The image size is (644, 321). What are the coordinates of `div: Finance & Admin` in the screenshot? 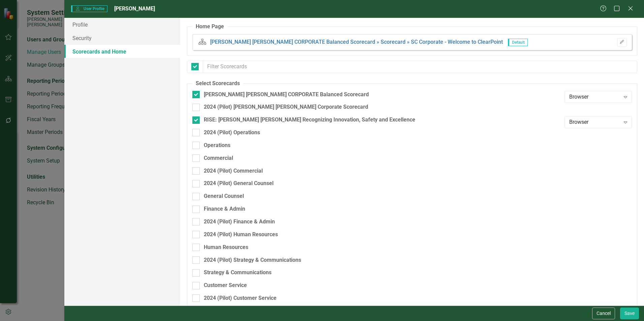 It's located at (224, 209).